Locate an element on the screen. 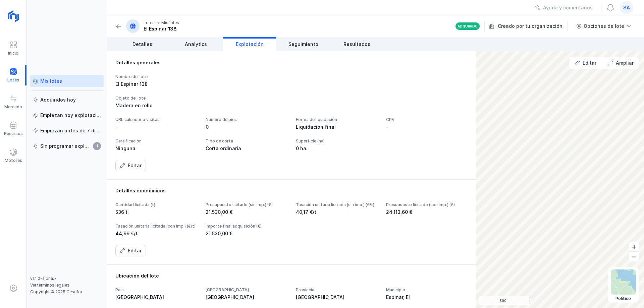 This screenshot has height=308, width=644. div: Inicio is located at coordinates (13, 54).